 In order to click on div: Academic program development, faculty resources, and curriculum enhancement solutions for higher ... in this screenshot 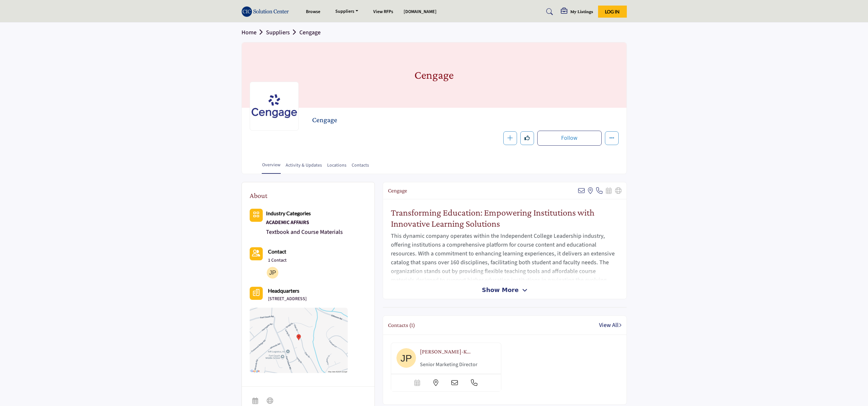, I will do `click(305, 223)`.